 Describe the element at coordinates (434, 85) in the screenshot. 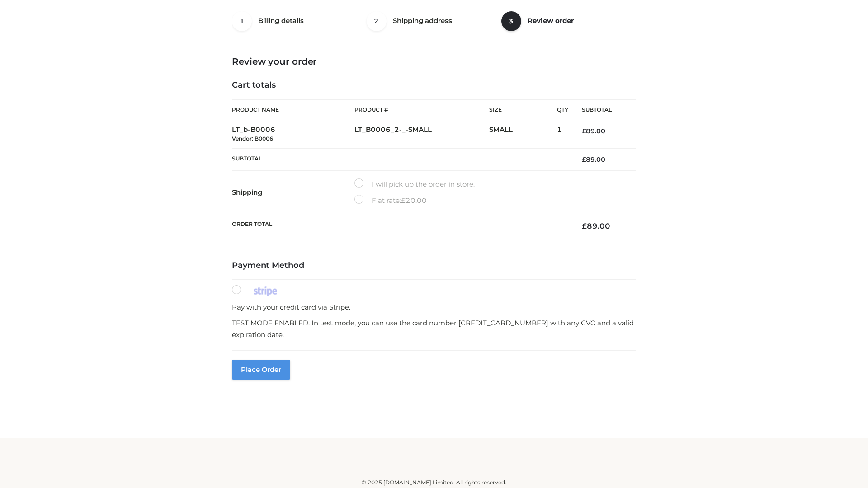

I see `h4: Cart totals` at that location.